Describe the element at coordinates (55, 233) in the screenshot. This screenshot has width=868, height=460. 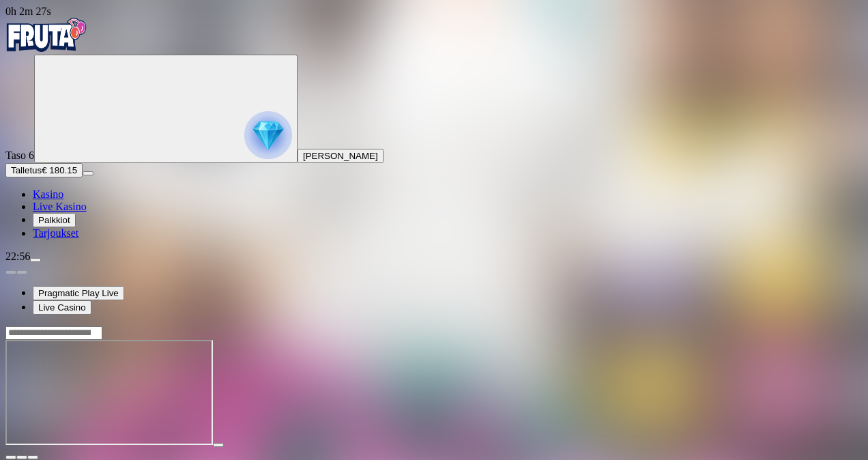
I see `span: Tarjoukset` at that location.